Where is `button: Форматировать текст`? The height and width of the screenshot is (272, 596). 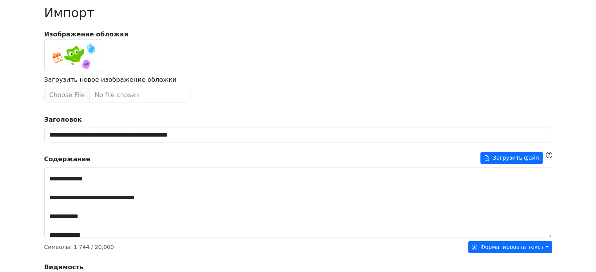 button: Форматировать текст is located at coordinates (510, 247).